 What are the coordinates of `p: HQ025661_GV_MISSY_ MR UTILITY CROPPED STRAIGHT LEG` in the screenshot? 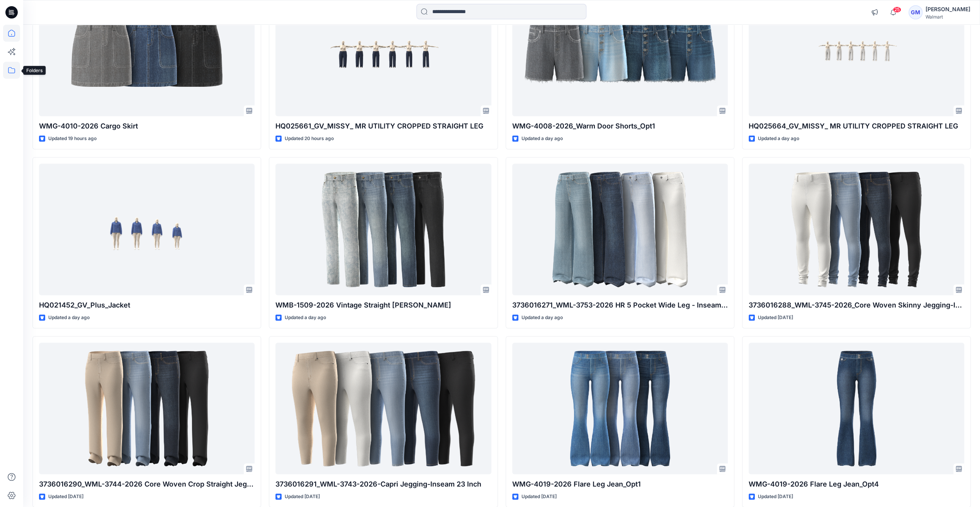 It's located at (383, 126).